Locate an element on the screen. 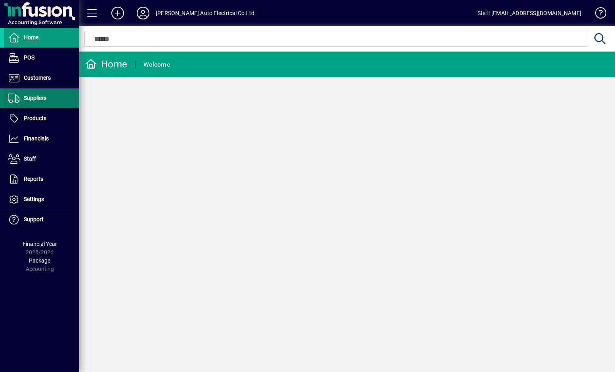 The width and height of the screenshot is (615, 372). a: Staff is located at coordinates (42, 159).